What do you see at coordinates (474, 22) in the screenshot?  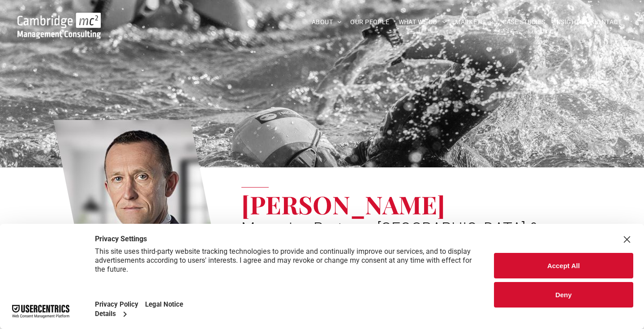 I see `a: MARKETS` at bounding box center [474, 22].